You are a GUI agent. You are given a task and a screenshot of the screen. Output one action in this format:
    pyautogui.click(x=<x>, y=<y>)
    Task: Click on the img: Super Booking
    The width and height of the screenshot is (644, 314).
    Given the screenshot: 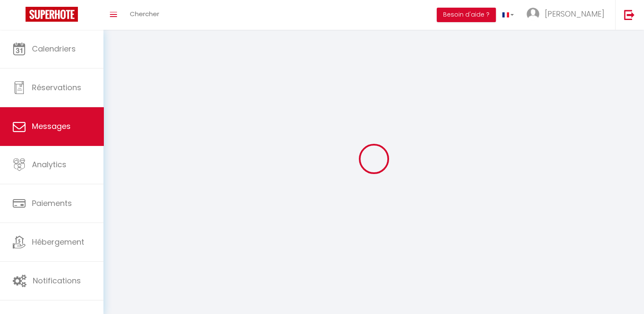 What is the action you would take?
    pyautogui.click(x=52, y=14)
    